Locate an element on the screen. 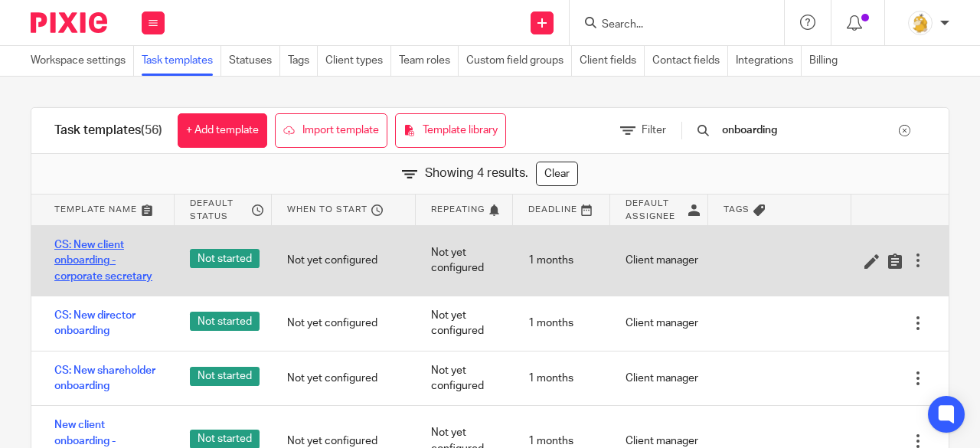 The height and width of the screenshot is (448, 980). img: Pixie is located at coordinates (69, 22).